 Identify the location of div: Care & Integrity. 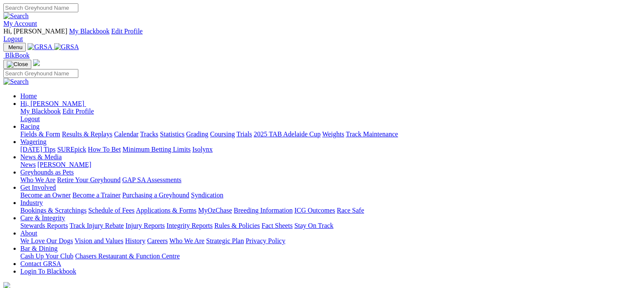
(330, 226).